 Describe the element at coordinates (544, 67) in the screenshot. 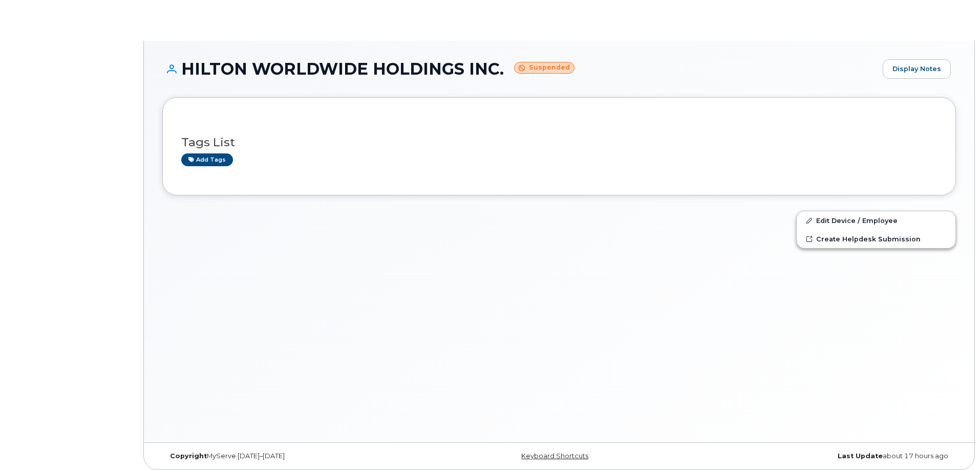

I see `small: Suspended` at that location.